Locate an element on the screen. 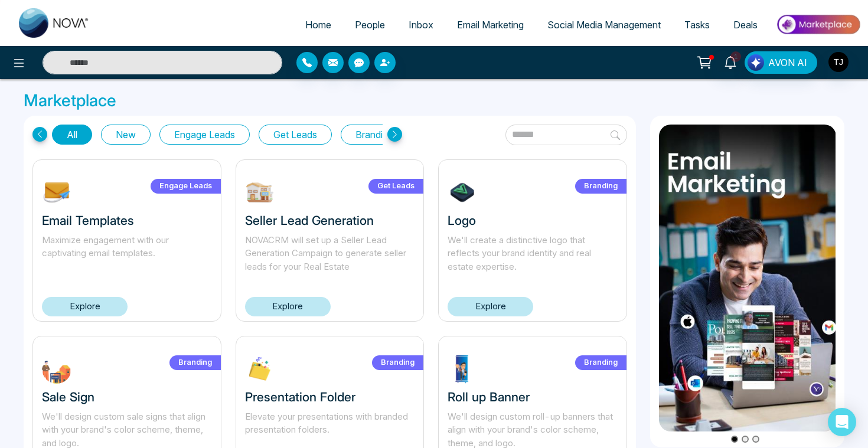 The height and width of the screenshot is (448, 868). a: Deals is located at coordinates (745, 25).